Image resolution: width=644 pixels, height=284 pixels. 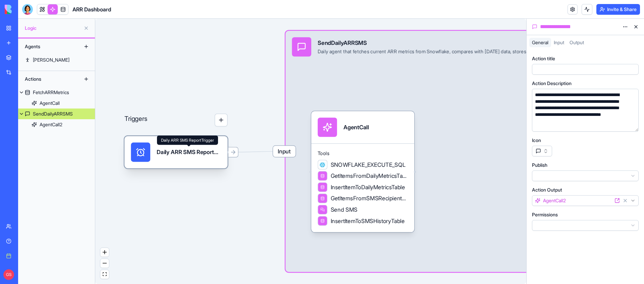 I want to click on span: GetItemsFromSMSRecipientsTable, so click(x=370, y=198).